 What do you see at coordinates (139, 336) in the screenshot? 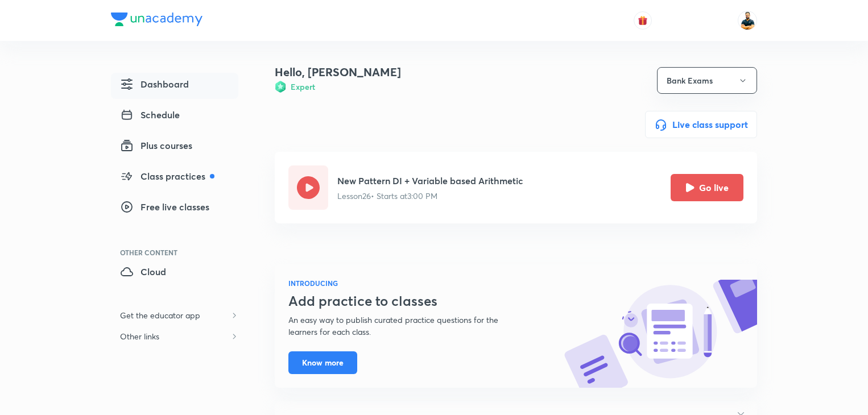
I see `h6: Other links` at bounding box center [139, 336].